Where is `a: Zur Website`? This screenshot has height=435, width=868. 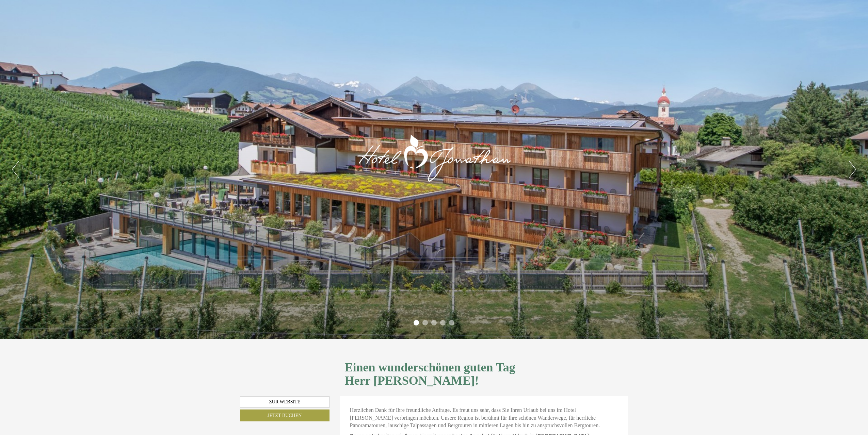 a: Zur Website is located at coordinates (284, 402).